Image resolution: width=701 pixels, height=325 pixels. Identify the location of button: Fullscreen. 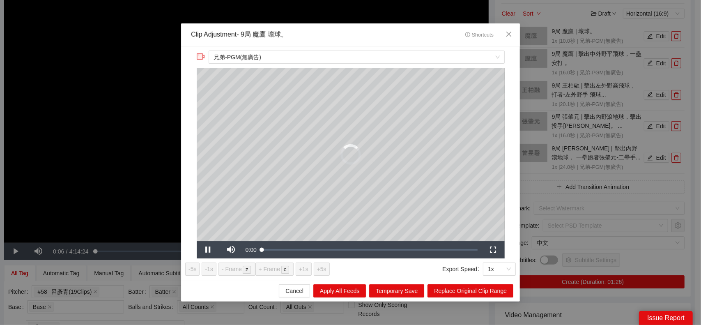
(493, 250).